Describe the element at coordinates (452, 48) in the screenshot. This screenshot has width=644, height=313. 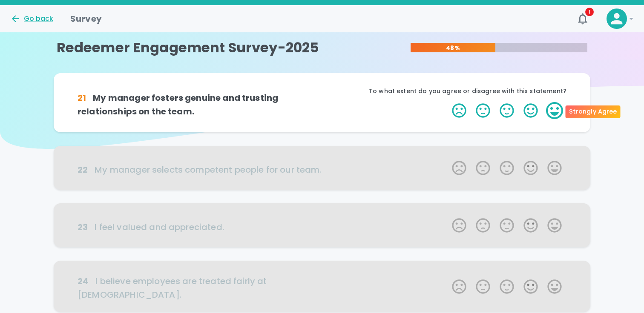
I see `p: 48%` at that location.